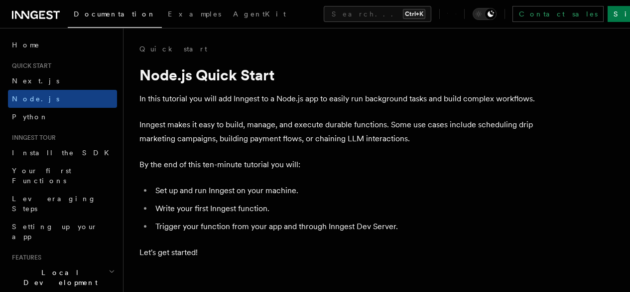  I want to click on span: Inngest tour, so click(32, 138).